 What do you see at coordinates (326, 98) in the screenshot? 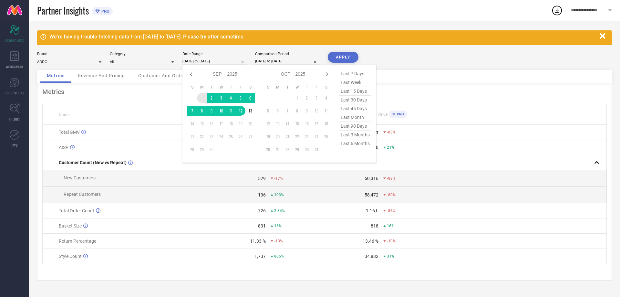
I see `td: Sat Oct 04 2025` at bounding box center [326, 98].